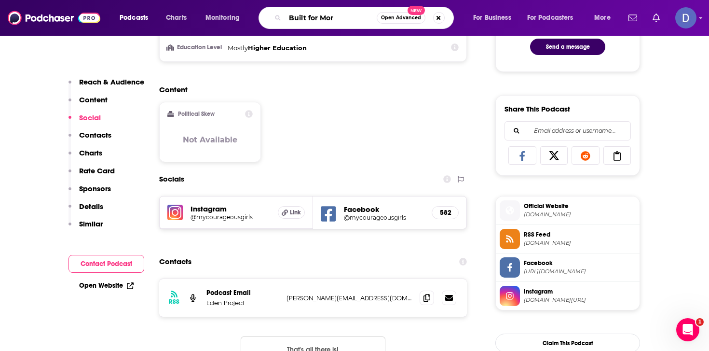 This screenshot has height=351, width=709. Describe the element at coordinates (91, 223) in the screenshot. I see `p: Similar` at that location.